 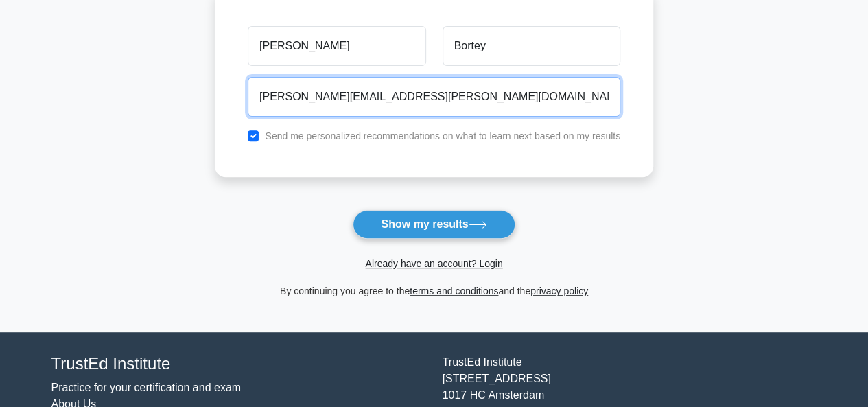 What do you see at coordinates (442, 136) in the screenshot?
I see `label: Send me personalized recommendations on what to learn next based on my results` at bounding box center [442, 136].